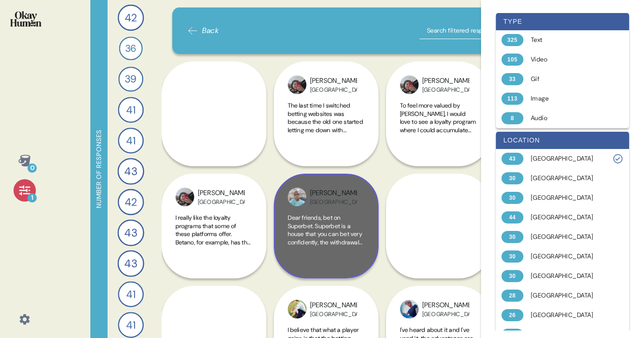  Describe the element at coordinates (562, 140) in the screenshot. I see `div: location` at that location.